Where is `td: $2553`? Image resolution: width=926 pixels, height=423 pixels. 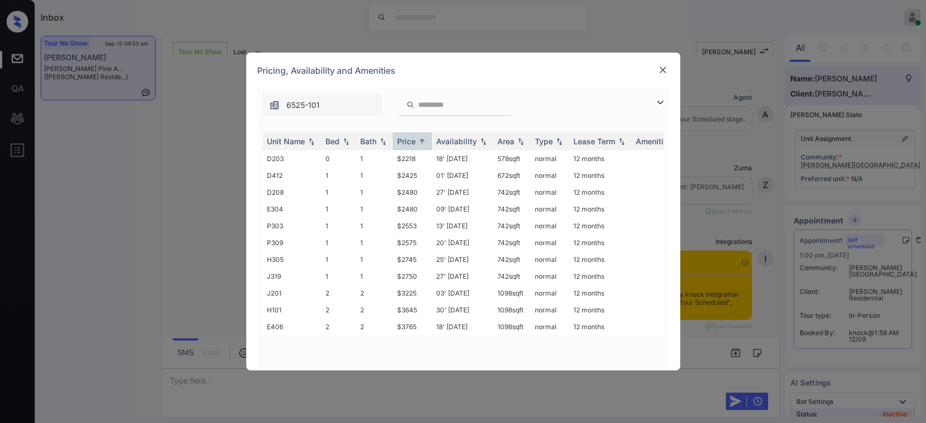 td: $2553 is located at coordinates (412, 226).